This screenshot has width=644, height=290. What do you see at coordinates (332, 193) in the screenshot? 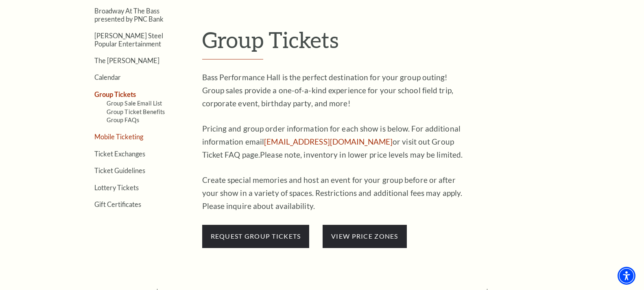
I see `span: Create special memories and host an event for your group before or after your show in a variety o...` at bounding box center [332, 193].